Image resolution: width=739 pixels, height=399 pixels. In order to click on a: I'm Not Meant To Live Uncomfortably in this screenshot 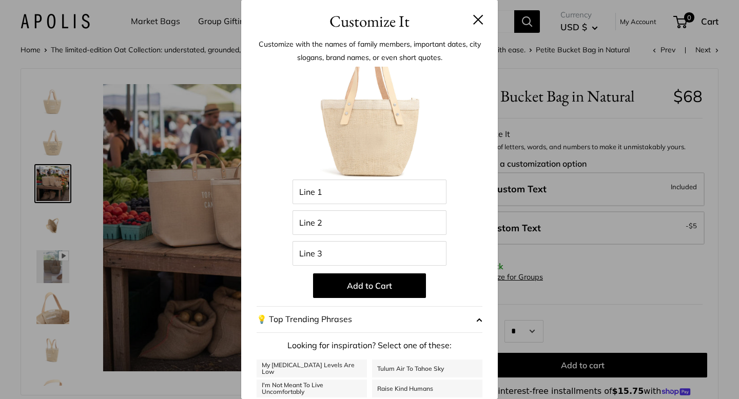, I will do `click(311, 388)`.